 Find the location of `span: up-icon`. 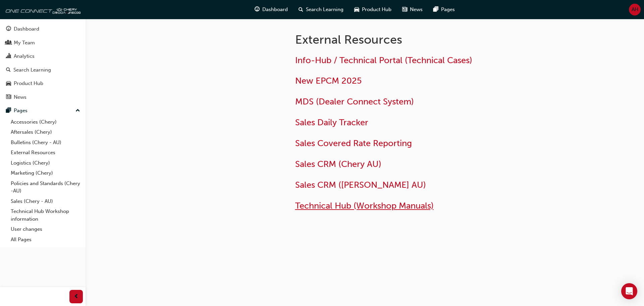

span: up-icon is located at coordinates (77, 111).